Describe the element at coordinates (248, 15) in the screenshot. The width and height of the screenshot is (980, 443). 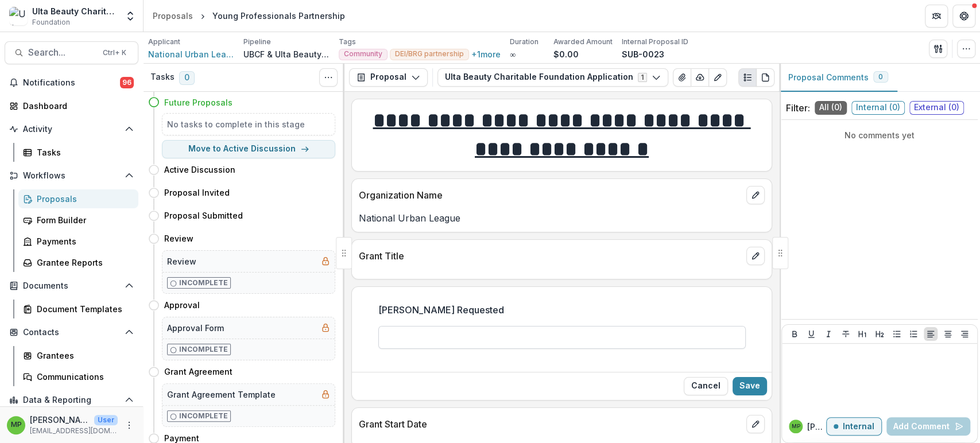
I see `nav: breadcrumb` at that location.